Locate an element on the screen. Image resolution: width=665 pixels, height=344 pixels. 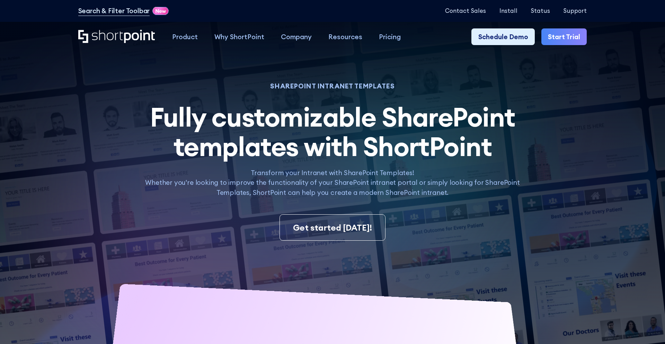
div: Why ShortPoint is located at coordinates (239, 37).